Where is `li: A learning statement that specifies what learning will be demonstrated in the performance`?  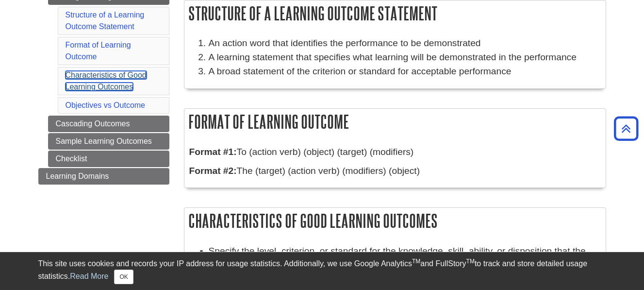 li: A learning statement that specifies what learning will be demonstrated in the performance is located at coordinates (405, 57).